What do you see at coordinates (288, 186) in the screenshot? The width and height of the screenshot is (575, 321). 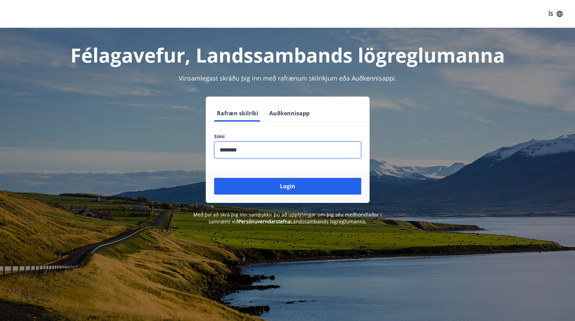 I see `button: Login` at bounding box center [288, 186].